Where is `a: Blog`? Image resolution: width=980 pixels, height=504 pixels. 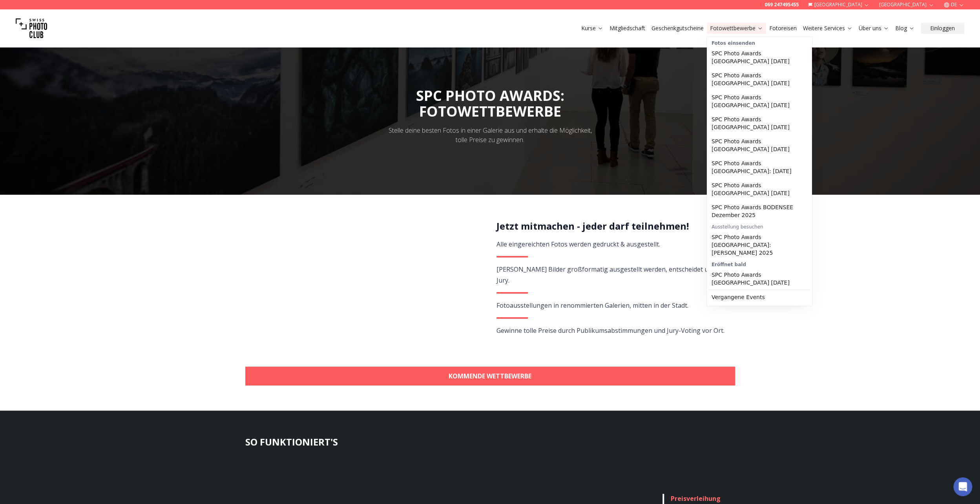 a: Blog is located at coordinates (905, 28).